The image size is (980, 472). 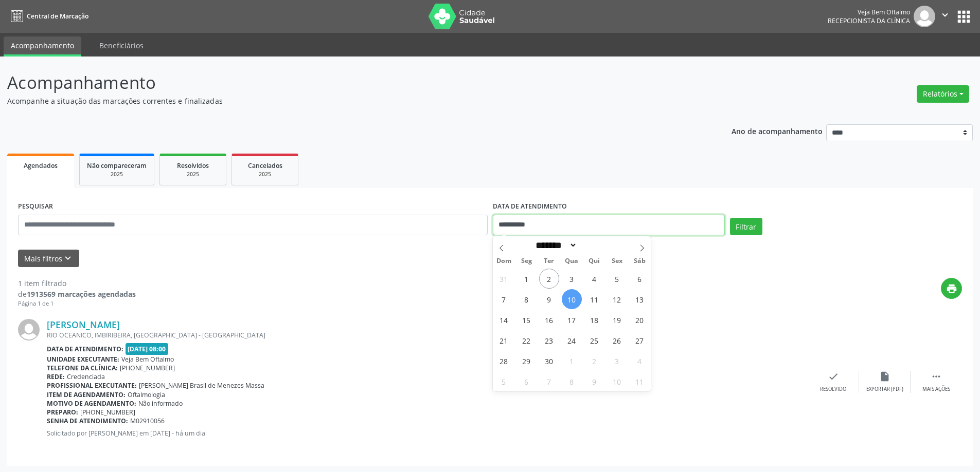 What do you see at coordinates (76, 283) in the screenshot?
I see `div: 1 item filtrado` at bounding box center [76, 283].